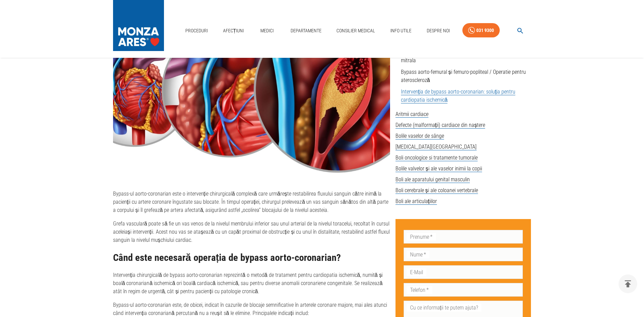 Image resolution: width=644 pixels, height=317 pixels. What do you see at coordinates (440, 125) in the screenshot?
I see `span: Defecte (malformații) cardiace din naștere` at bounding box center [440, 125].